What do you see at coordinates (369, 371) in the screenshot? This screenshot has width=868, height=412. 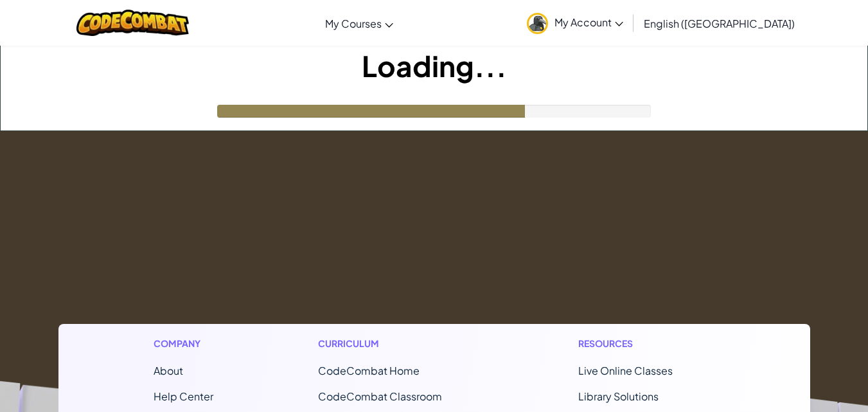 I see `span: CodeCombat Home` at bounding box center [369, 371].